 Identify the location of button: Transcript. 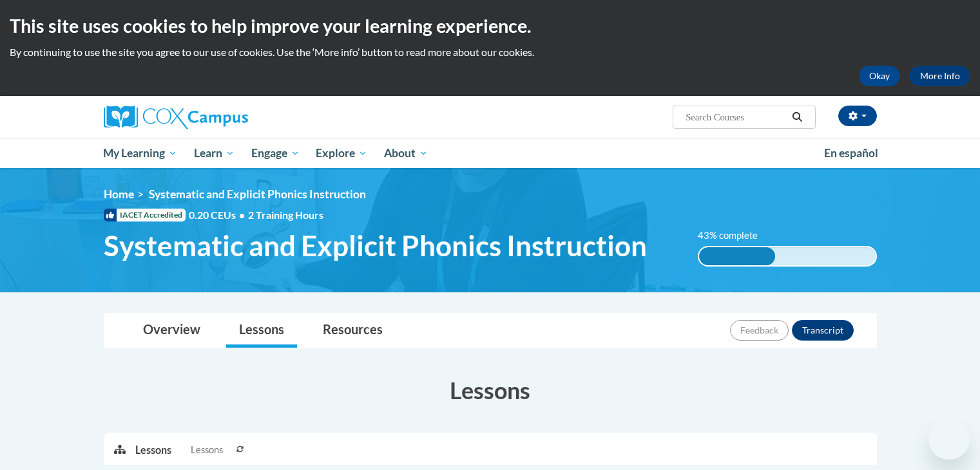
(823, 330).